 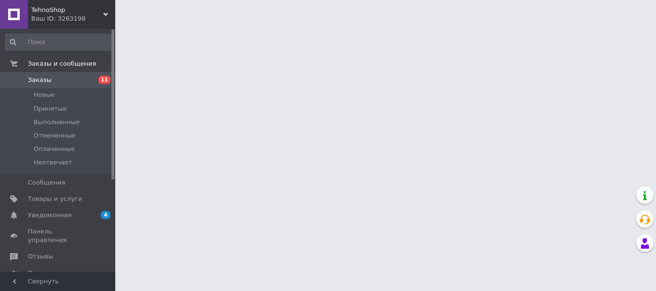 I want to click on span: Сообщения, so click(x=47, y=183).